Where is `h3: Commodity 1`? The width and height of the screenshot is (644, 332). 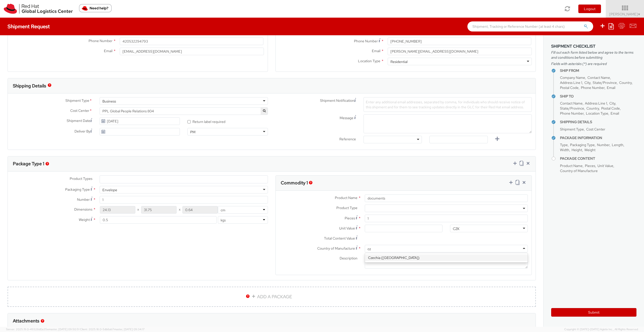 h3: Commodity 1 is located at coordinates (294, 183).